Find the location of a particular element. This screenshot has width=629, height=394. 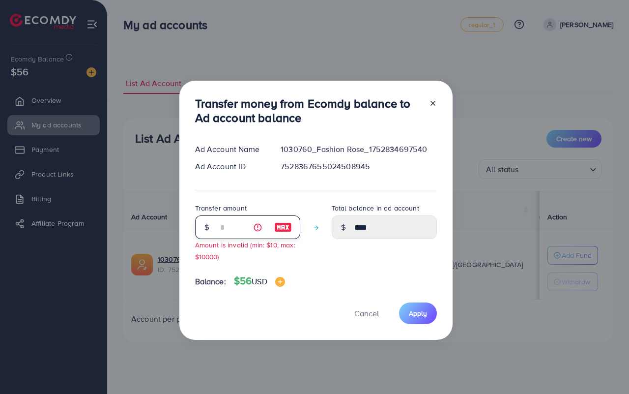

span: Apply is located at coordinates (418, 313).